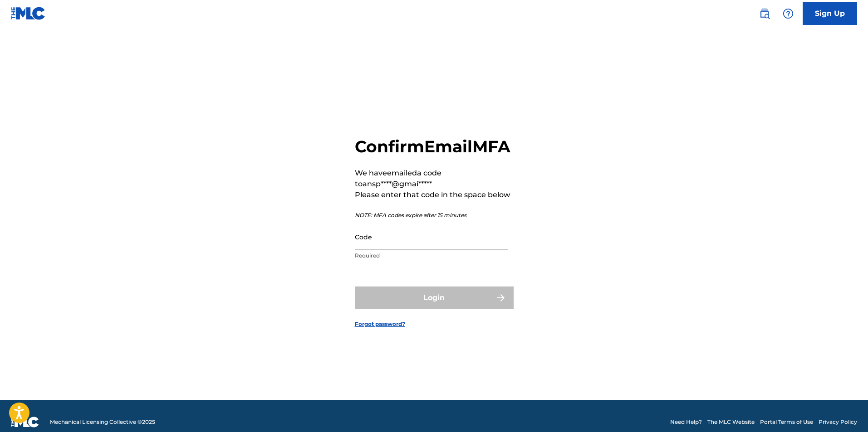 The image size is (868, 432). Describe the element at coordinates (435, 216) in the screenshot. I see `p: NOTE: MFA codes expire after 15 minutes` at that location.